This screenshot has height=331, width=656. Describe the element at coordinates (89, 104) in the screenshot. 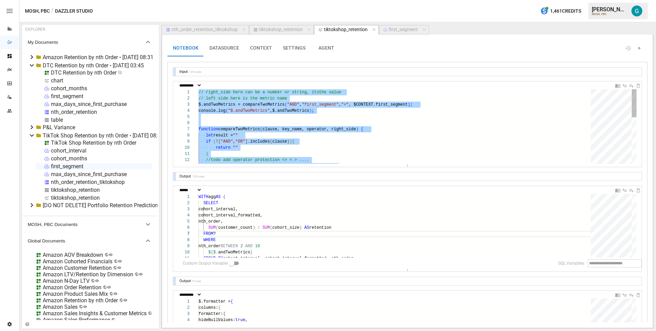

I see `div: max_days_since_first_purchase` at that location.